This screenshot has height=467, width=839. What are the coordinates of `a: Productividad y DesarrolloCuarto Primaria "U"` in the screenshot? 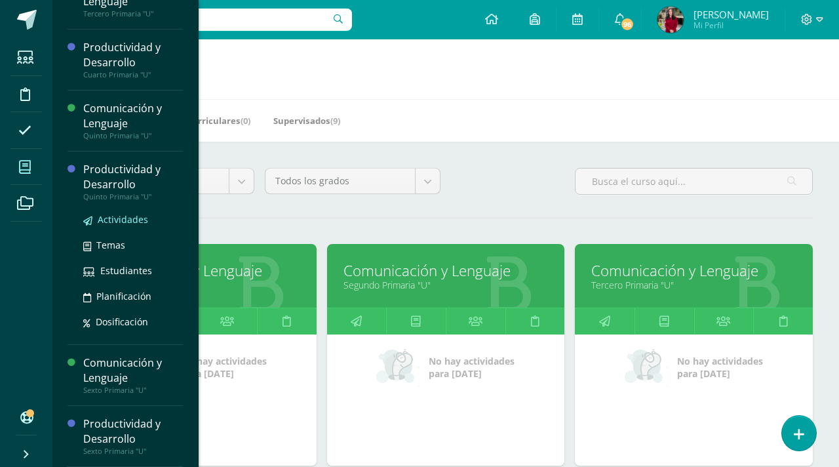 It's located at (133, 60).